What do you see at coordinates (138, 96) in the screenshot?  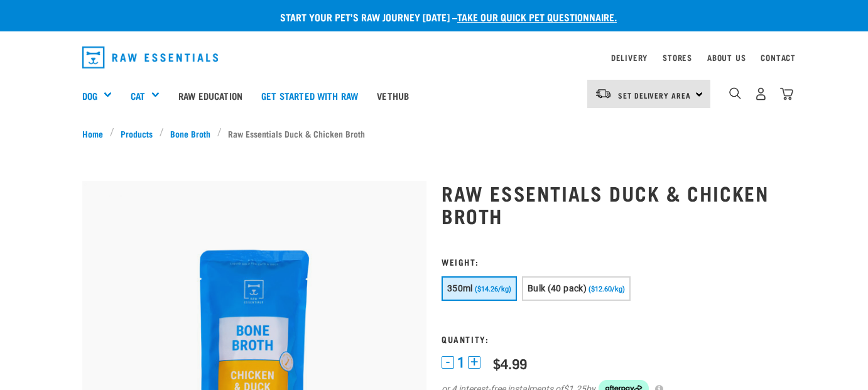 I see `a: Cat` at bounding box center [138, 96].